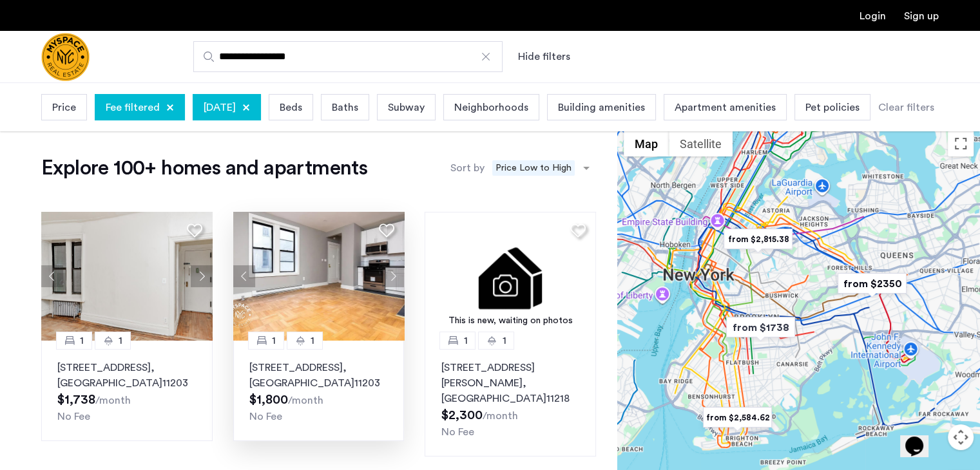  Describe the element at coordinates (205, 168) in the screenshot. I see `h1: Explore 100+ homes and apartments` at that location.